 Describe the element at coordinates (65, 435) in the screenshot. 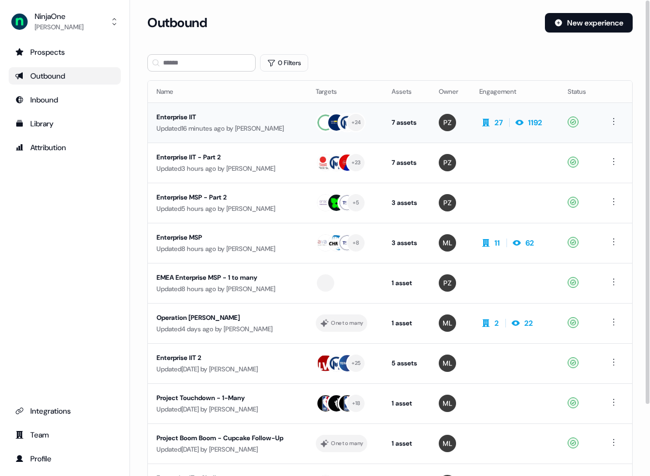

I see `div: Team` at that location.